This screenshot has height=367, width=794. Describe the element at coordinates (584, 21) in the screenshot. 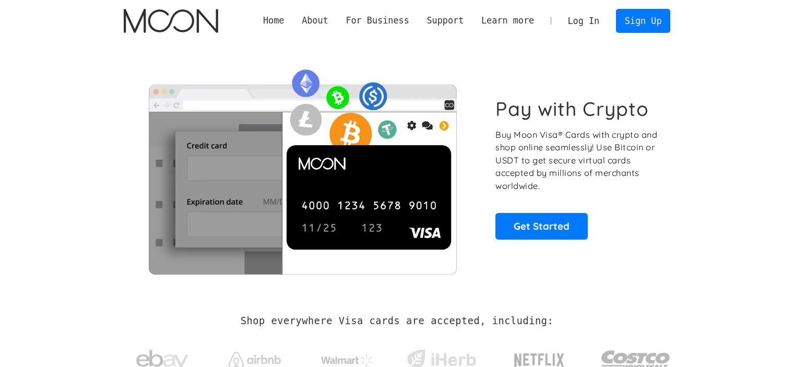

I see `a: Log In` at that location.